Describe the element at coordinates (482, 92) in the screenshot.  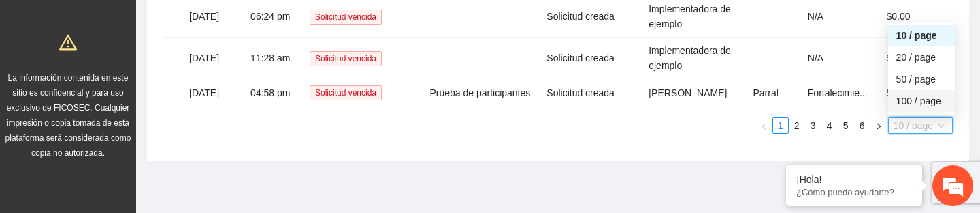
I see `td: Prueba de participantes` at that location.